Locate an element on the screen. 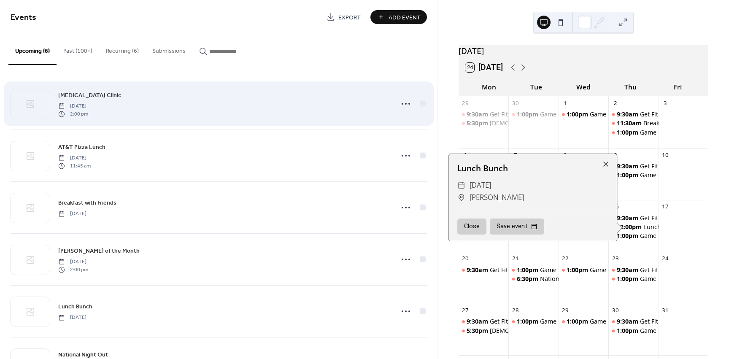 The width and height of the screenshot is (729, 359). div: 28 is located at coordinates (515, 310).